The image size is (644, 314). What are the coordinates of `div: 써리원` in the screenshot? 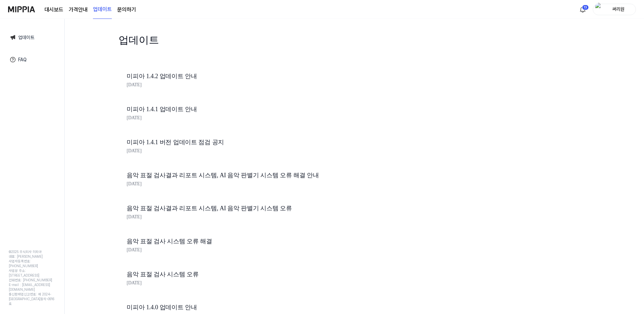 It's located at (619, 9).